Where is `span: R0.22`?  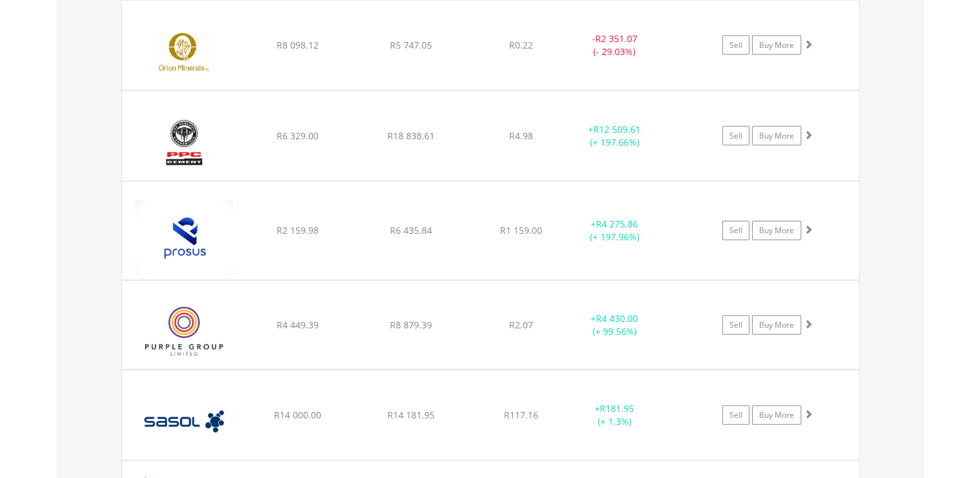
span: R0.22 is located at coordinates (521, 45).